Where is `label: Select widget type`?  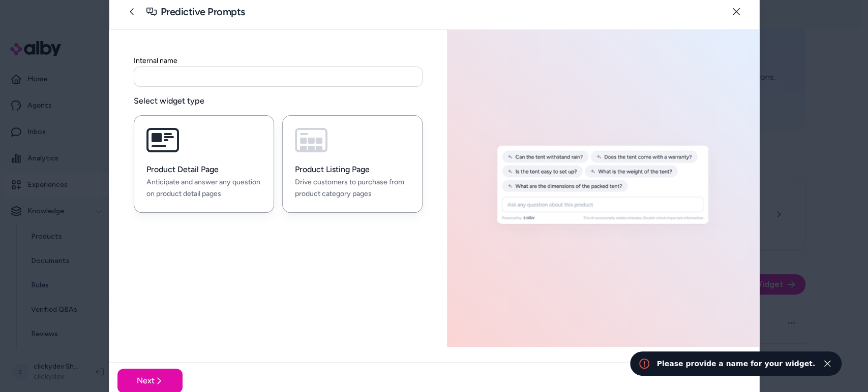 label: Select widget type is located at coordinates (278, 101).